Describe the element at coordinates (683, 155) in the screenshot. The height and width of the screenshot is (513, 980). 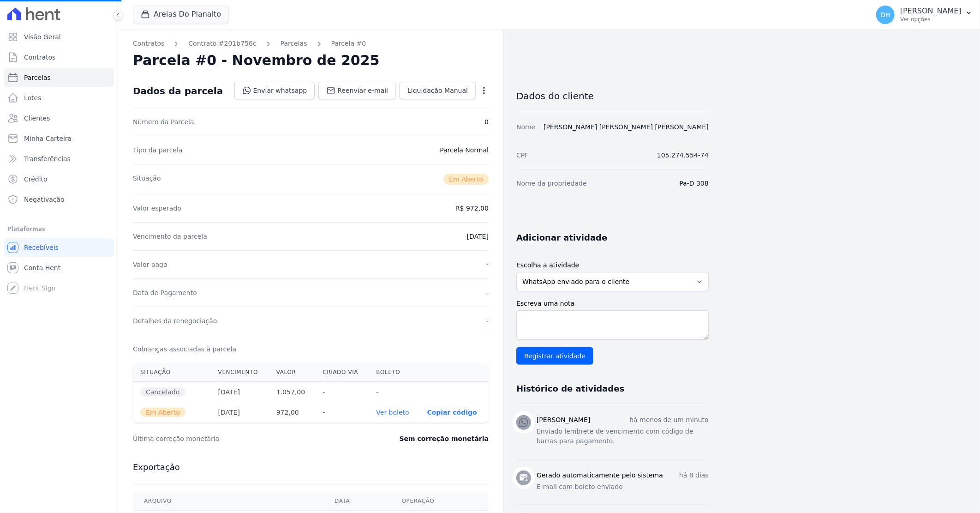
I see `dd: 105.274.554-74` at that location.